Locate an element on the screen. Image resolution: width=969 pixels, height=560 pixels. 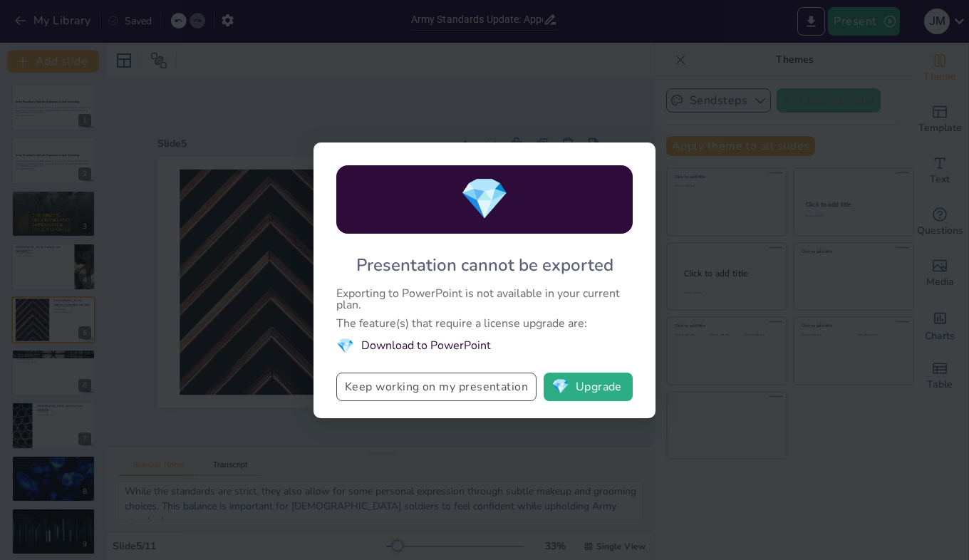
div: Exporting to PowerPoint is not available in your current plan. is located at coordinates (484, 299).